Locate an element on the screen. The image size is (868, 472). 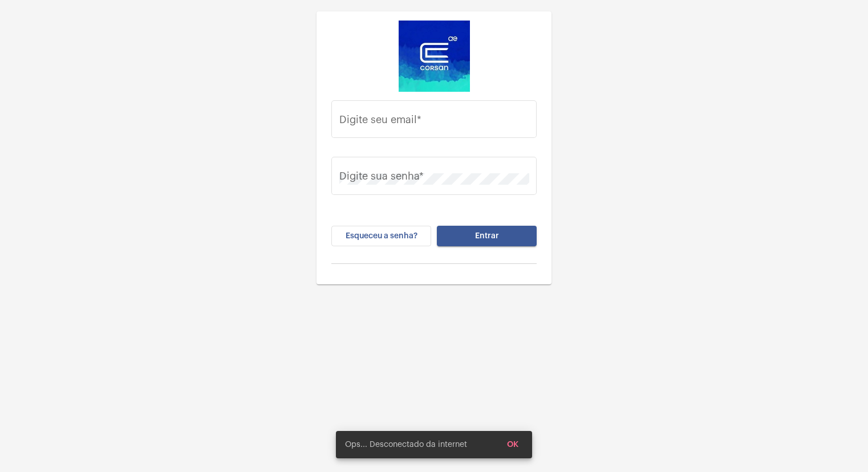
input: Digite seu email is located at coordinates (434, 122).